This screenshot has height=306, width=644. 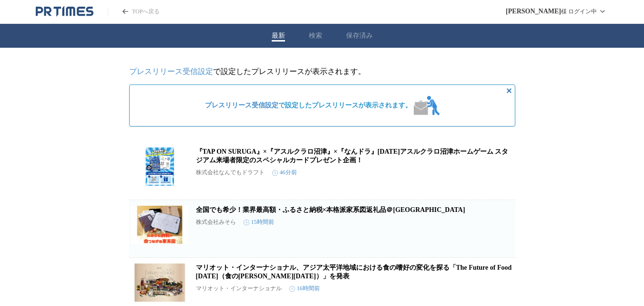 I want to click on img: 『TAP ON SURUGA』×『アスルクラロ沼津』×『なんドラ』10月19日（日）アスルクラロ沼津ホームゲーム スタジアム来場者限定のスペシャルカードプレゼント企画！, so click(x=160, y=167).